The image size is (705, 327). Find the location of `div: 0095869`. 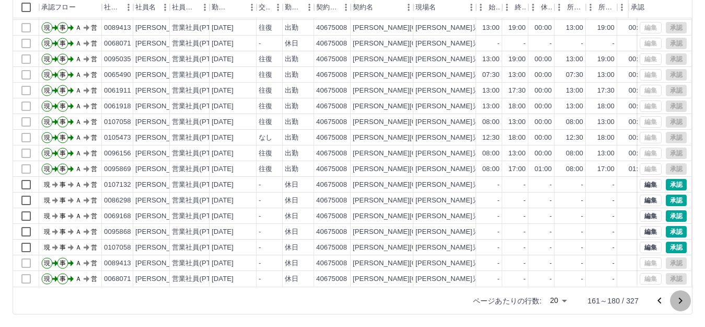

div: 0095869 is located at coordinates (118, 169).